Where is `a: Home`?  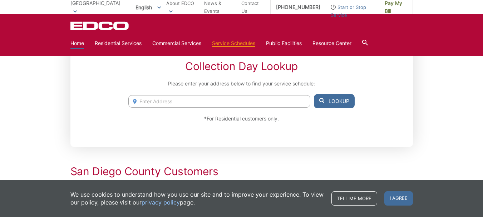 a: Home is located at coordinates (77, 43).